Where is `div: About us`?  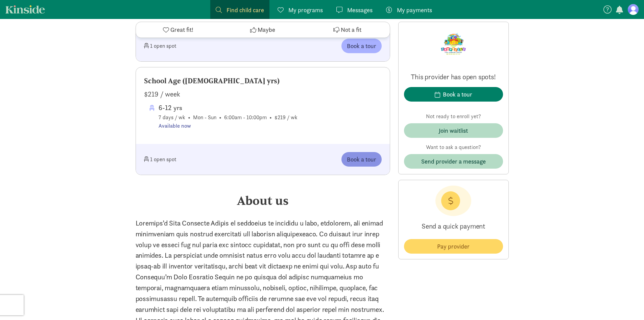
div: About us is located at coordinates (263, 200).